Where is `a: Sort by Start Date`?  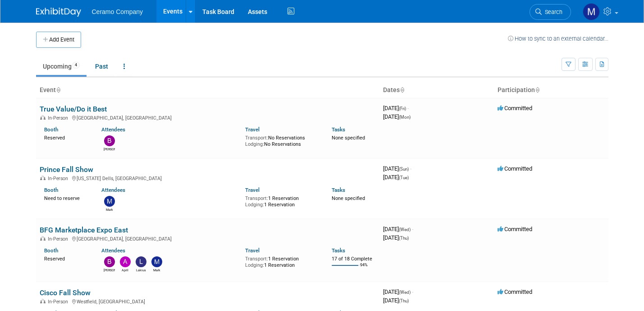 a: Sort by Start Date is located at coordinates (402, 90).